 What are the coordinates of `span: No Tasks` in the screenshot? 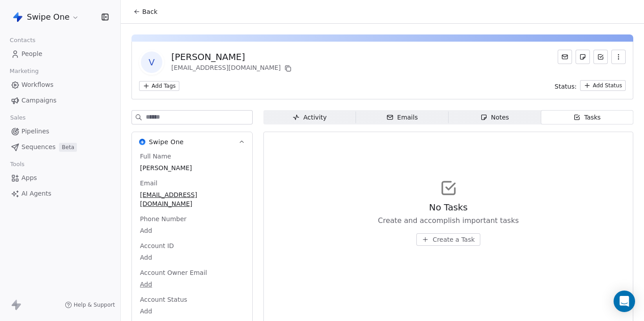 It's located at (448, 207).